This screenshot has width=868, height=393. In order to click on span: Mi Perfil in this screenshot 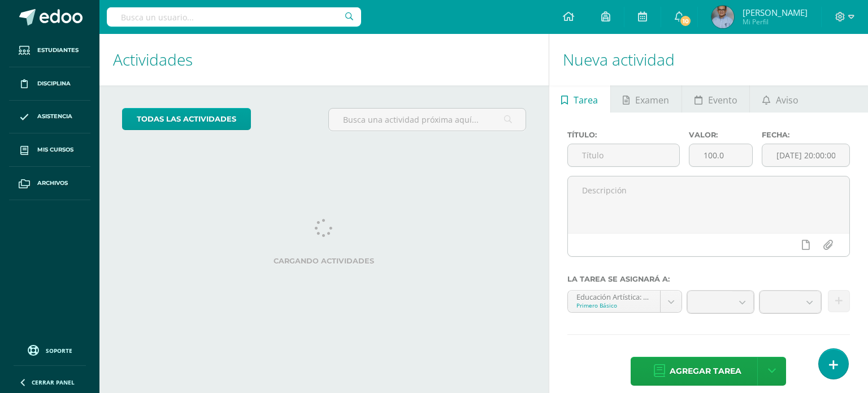, I will do `click(774, 21)`.